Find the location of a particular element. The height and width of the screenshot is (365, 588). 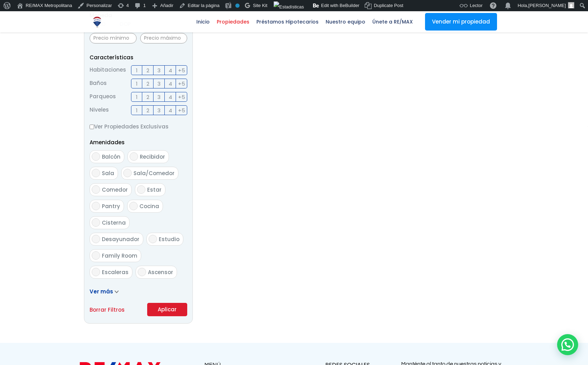

span: Recibidor is located at coordinates (152, 157).